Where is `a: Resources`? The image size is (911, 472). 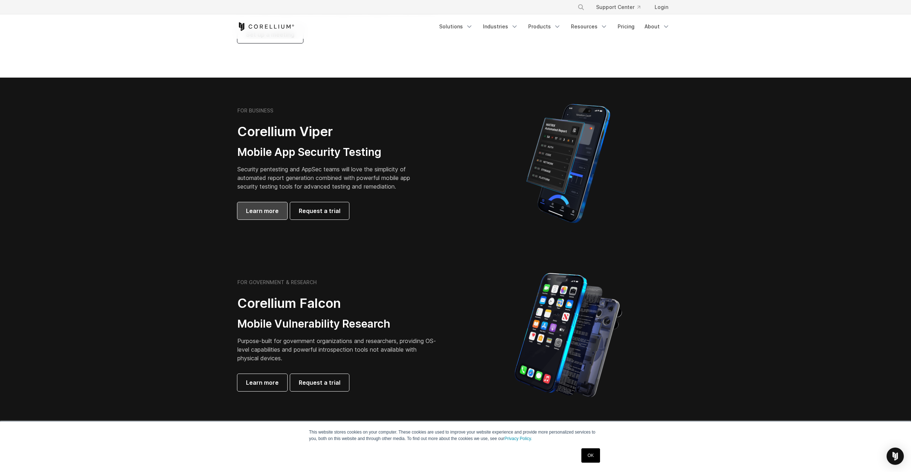
a: Resources is located at coordinates (589, 27).